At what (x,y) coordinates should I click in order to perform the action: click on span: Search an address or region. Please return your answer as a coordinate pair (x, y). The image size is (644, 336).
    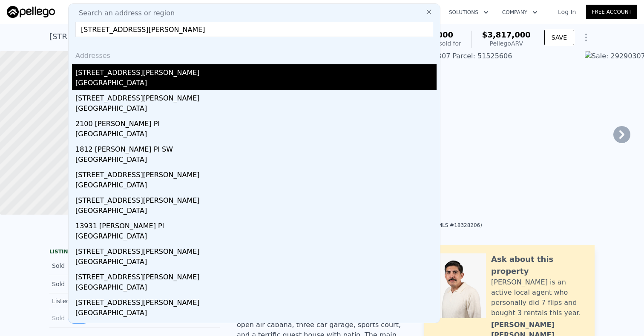
    Looking at the image, I should click on (123, 13).